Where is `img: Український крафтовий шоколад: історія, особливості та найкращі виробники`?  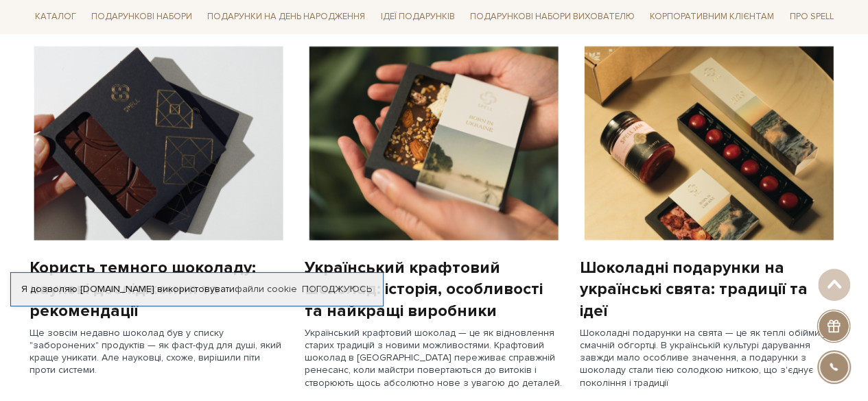 img: Український крафтовий шоколад: історія, особливості та найкращі виробники is located at coordinates (434, 143).